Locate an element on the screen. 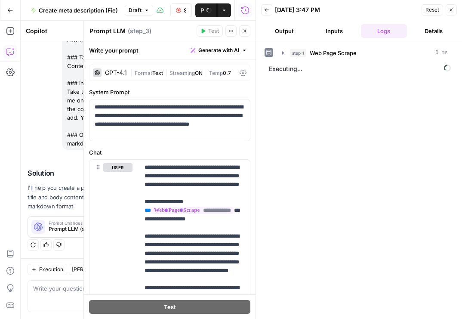 This screenshot has width=462, height=319. textarea: Prompt LLM is located at coordinates (107, 31).